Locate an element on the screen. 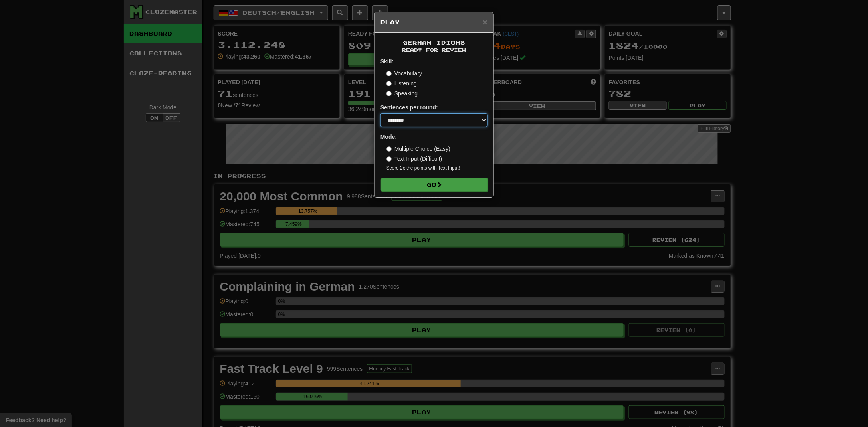  label: Text Input (Difficult) is located at coordinates (414, 159).